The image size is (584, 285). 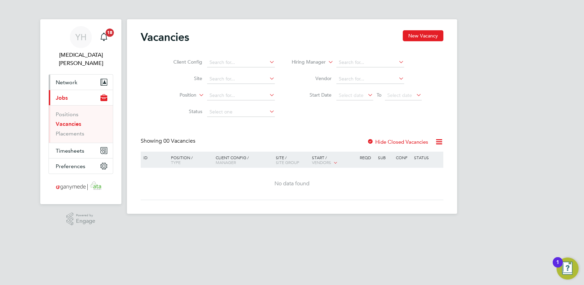 I want to click on div: ID, so click(x=154, y=158).